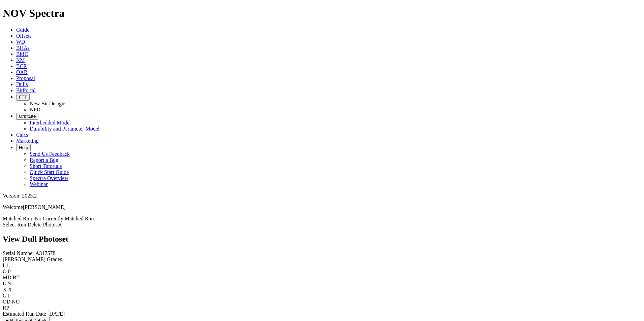 The width and height of the screenshot is (644, 321). I want to click on a: KM, so click(21, 60).